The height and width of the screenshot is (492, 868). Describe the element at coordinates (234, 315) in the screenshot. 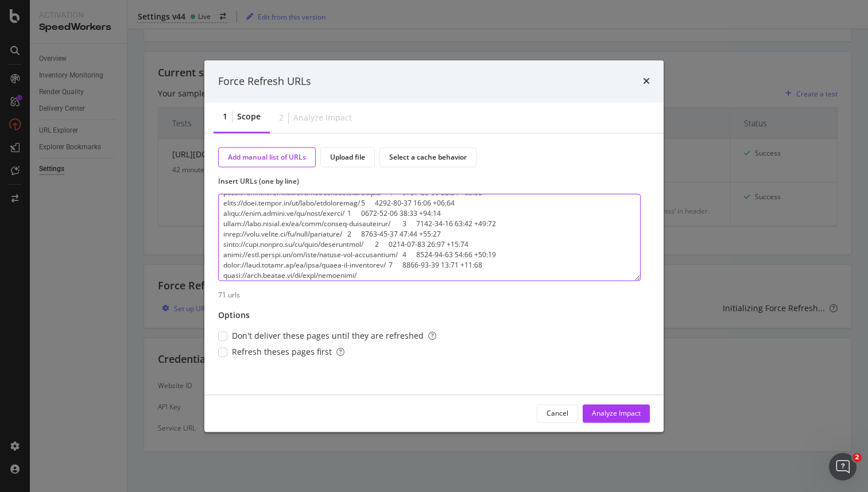

I see `div: Options` at that location.